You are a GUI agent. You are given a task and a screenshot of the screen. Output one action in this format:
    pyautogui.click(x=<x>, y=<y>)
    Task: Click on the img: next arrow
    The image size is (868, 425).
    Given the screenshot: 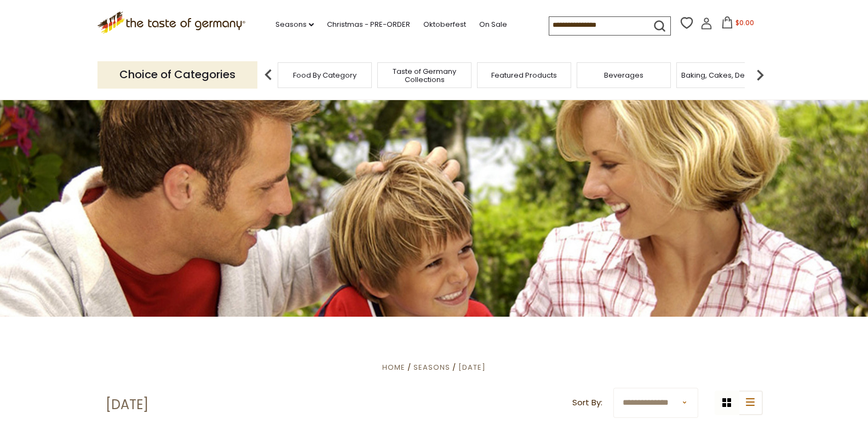 What is the action you would take?
    pyautogui.click(x=760, y=75)
    